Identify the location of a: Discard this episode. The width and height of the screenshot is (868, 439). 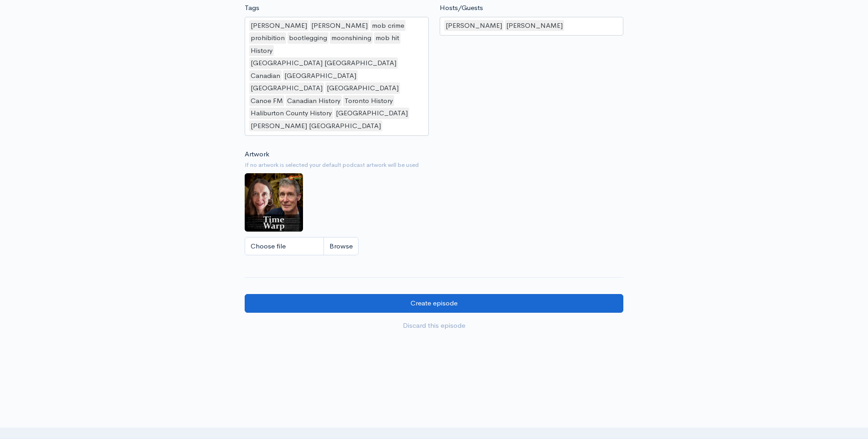
(434, 325).